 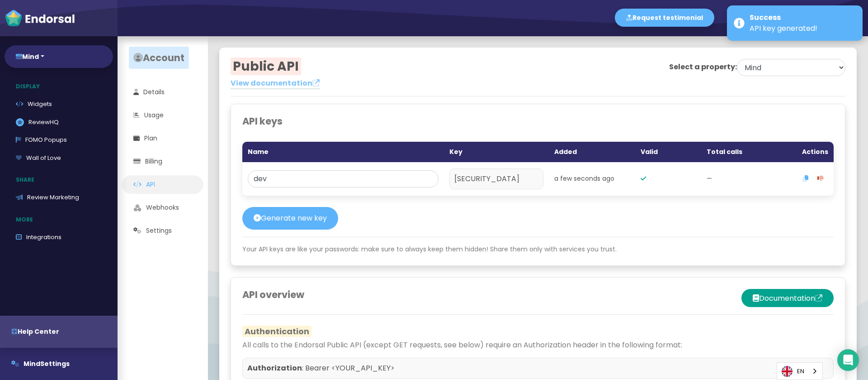 What do you see at coordinates (61, 180) in the screenshot?
I see `p: Share` at bounding box center [61, 180].